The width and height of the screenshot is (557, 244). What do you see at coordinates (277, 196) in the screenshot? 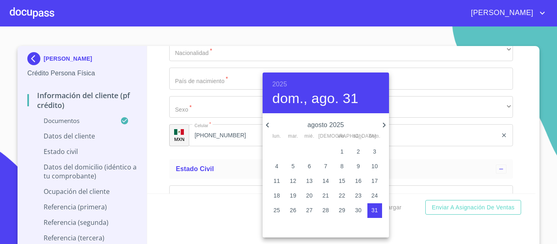
I see `button: 18` at bounding box center [277, 196].